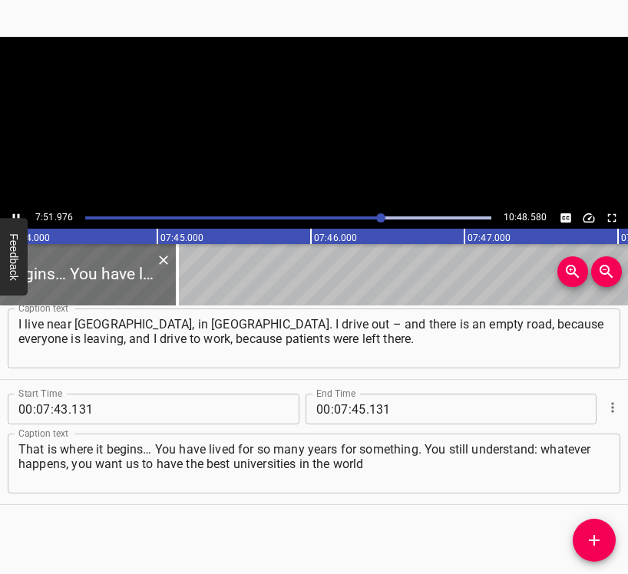  I want to click on text: 07:45.000, so click(182, 238).